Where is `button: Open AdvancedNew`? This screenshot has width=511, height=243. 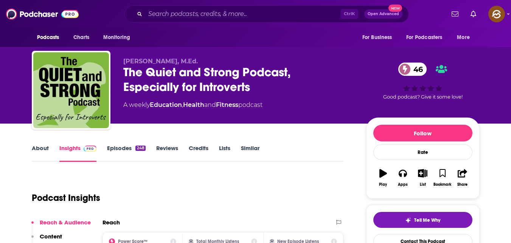 button: Open AdvancedNew is located at coordinates (383, 14).